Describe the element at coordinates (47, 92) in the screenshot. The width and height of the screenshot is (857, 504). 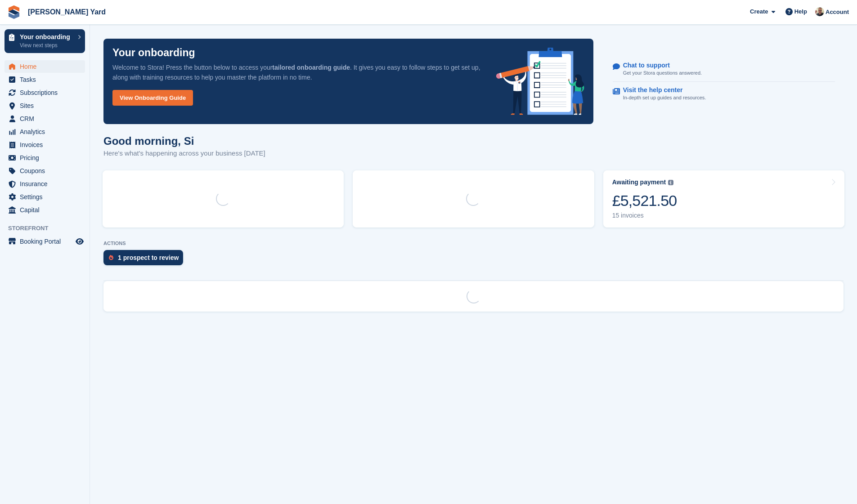
I see `span: Subscriptions` at that location.